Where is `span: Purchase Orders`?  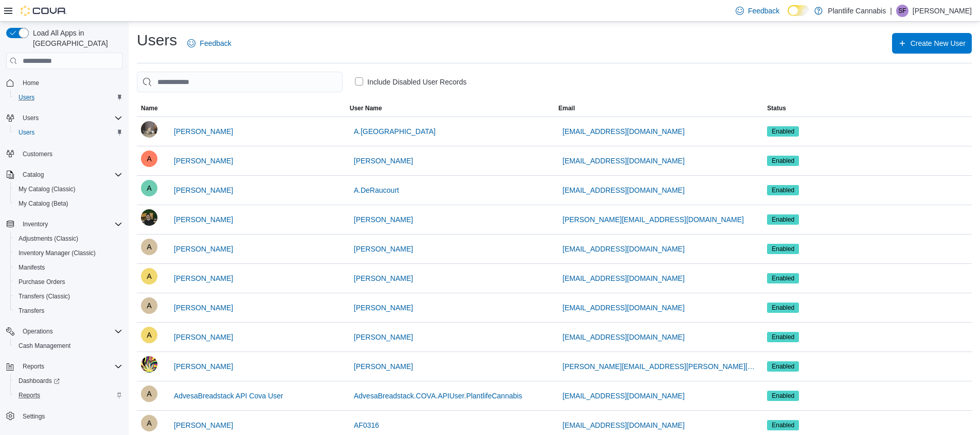
span: Purchase Orders is located at coordinates (69, 281).